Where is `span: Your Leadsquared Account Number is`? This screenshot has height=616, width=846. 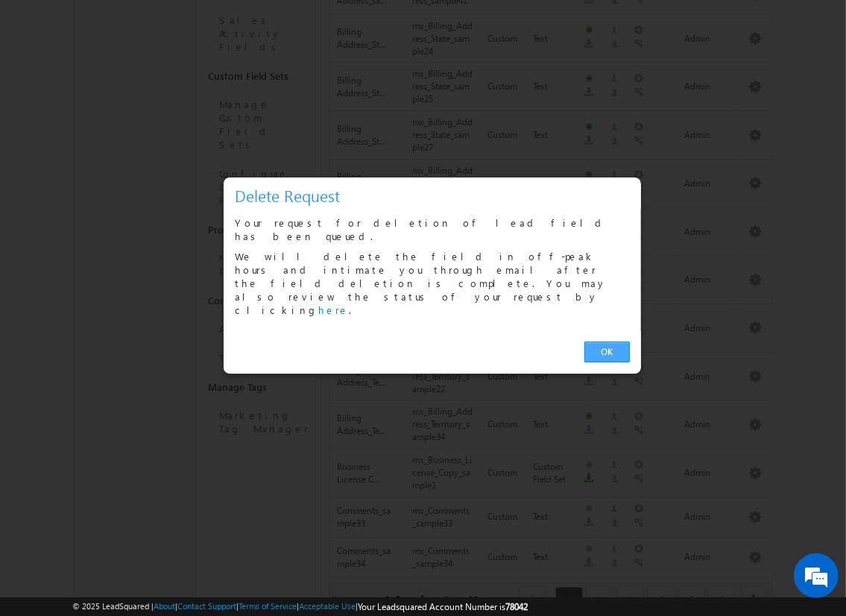
span: Your Leadsquared Account Number is is located at coordinates (443, 606).